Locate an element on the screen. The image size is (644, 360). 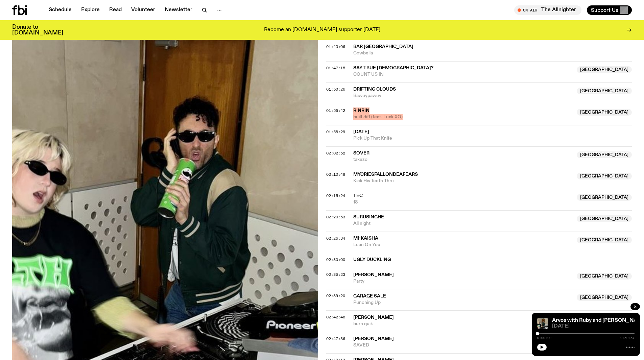
button: 02:42:46 is located at coordinates (335, 317).